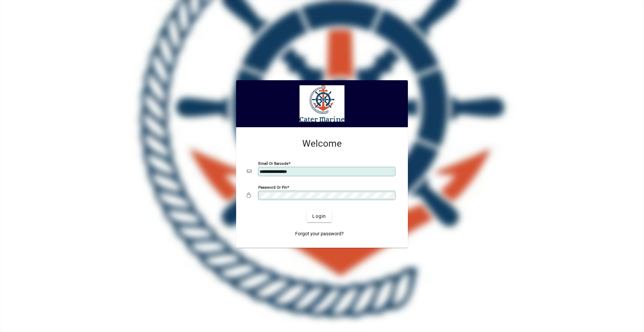 The image size is (644, 332). Describe the element at coordinates (319, 216) in the screenshot. I see `span: Login` at that location.